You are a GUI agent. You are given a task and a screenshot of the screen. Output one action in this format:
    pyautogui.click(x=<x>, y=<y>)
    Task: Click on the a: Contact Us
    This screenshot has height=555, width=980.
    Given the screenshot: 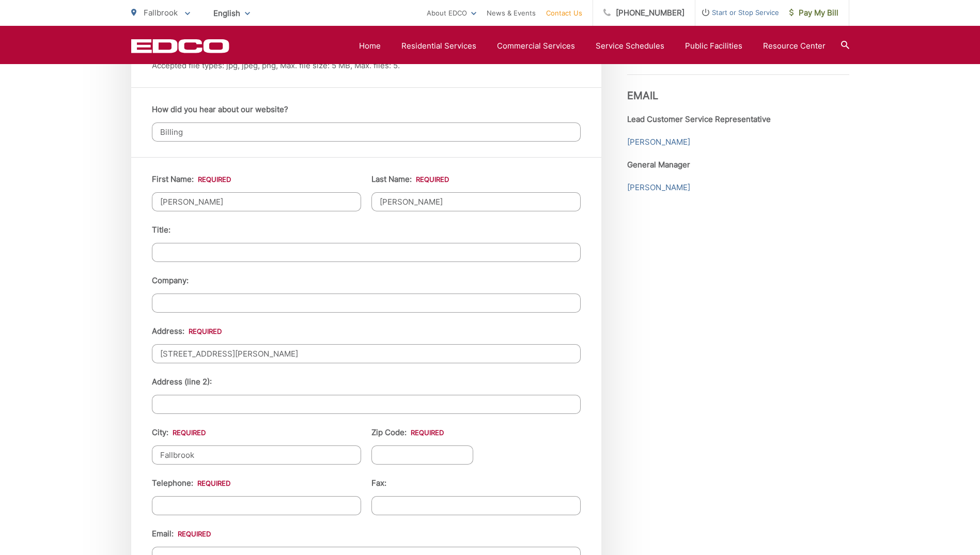 What is the action you would take?
    pyautogui.click(x=564, y=13)
    